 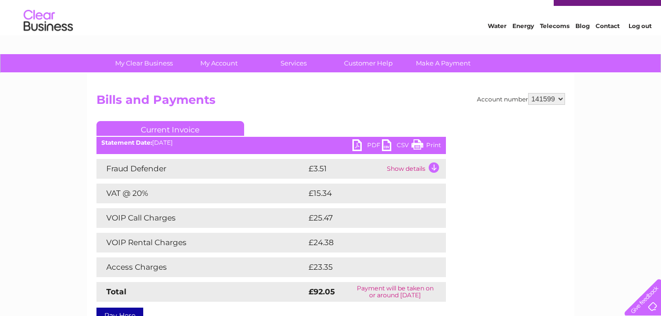 I want to click on a: My Clear Business, so click(x=144, y=63).